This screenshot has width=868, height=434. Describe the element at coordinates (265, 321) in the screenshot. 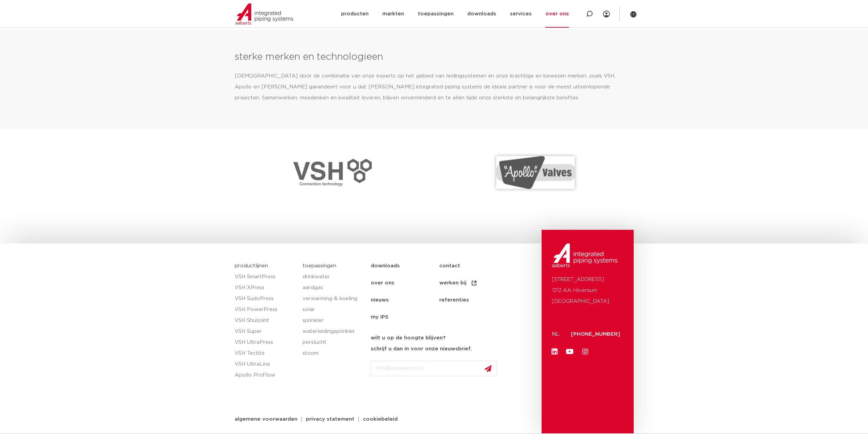

I see `a: VSH Shurjoint` at that location.